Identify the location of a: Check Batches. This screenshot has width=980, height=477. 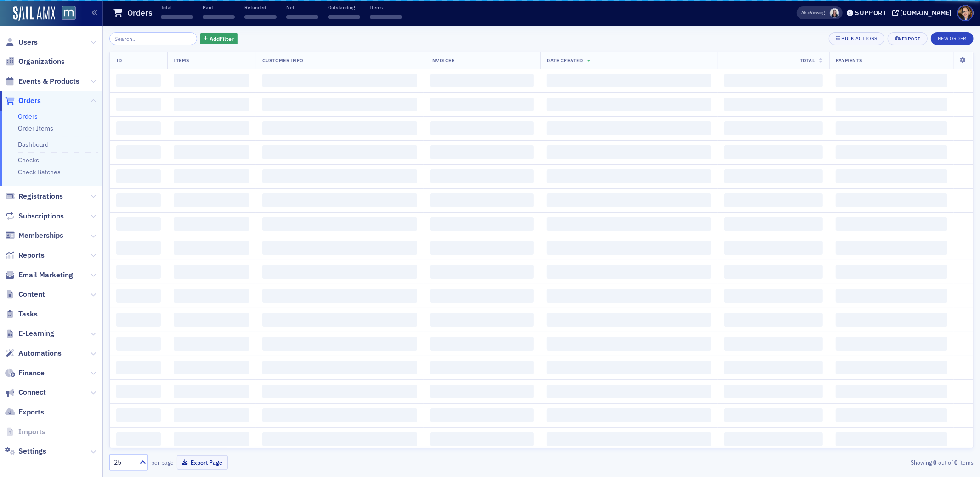
(39, 172).